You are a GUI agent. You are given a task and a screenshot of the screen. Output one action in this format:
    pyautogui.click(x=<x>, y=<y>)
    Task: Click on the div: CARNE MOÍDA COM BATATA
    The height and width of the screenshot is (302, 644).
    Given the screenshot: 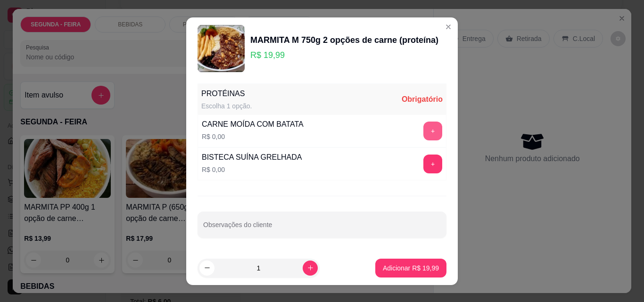 What is the action you would take?
    pyautogui.click(x=253, y=124)
    